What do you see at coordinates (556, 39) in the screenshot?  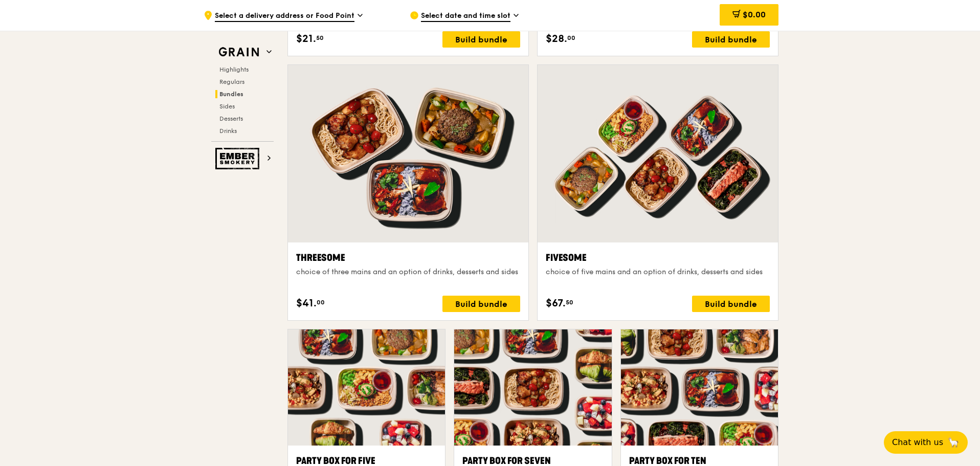 I see `span: $28.` at bounding box center [556, 39].